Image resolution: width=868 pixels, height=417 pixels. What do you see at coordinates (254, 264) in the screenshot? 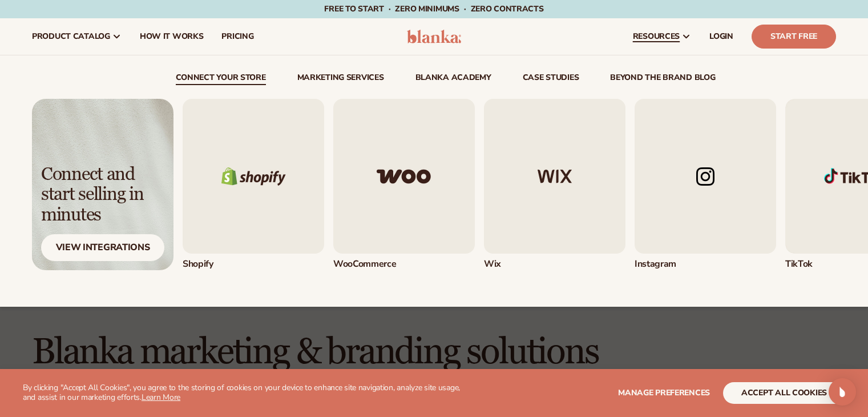
I see `div: Shopify` at bounding box center [254, 264].